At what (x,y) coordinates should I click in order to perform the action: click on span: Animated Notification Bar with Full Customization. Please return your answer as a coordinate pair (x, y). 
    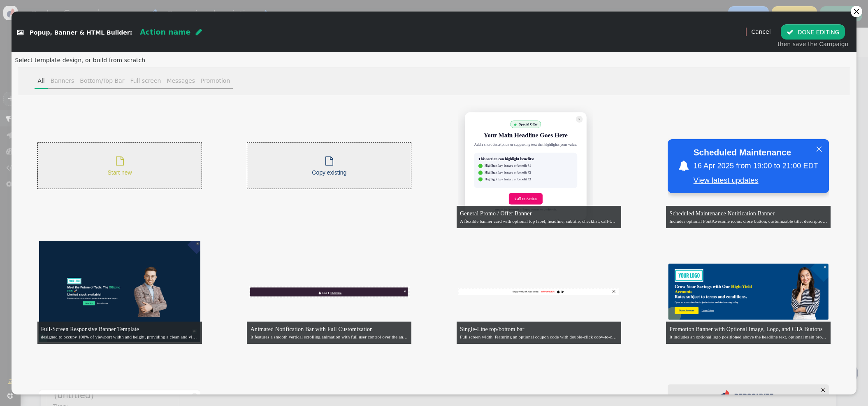
    Looking at the image, I should click on (312, 329).